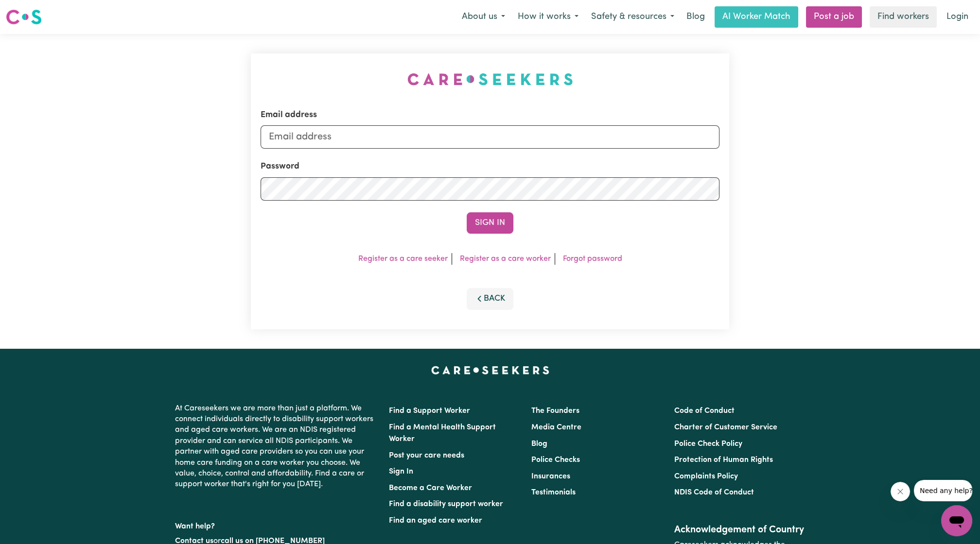 Image resolution: width=980 pixels, height=544 pixels. What do you see at coordinates (490, 223) in the screenshot?
I see `button: Sign In` at bounding box center [490, 223].